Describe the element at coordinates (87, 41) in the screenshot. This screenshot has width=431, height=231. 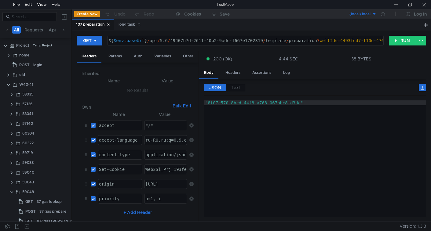
I see `div: GET` at that location.